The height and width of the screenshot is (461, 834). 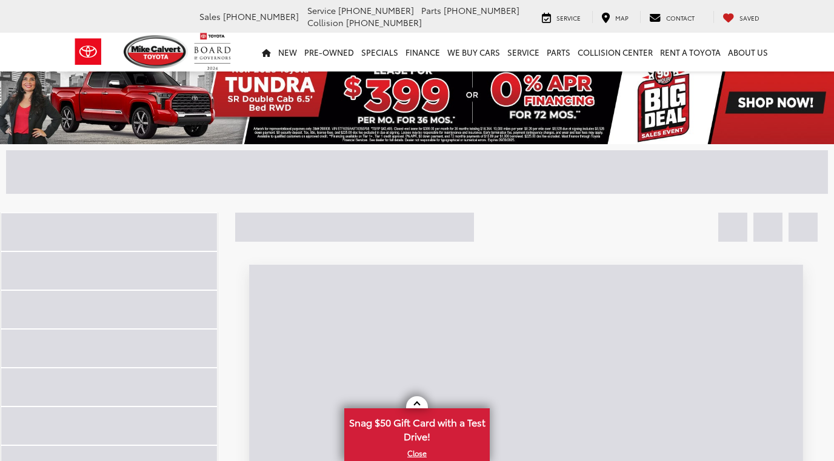 I want to click on a: Parts, so click(x=558, y=52).